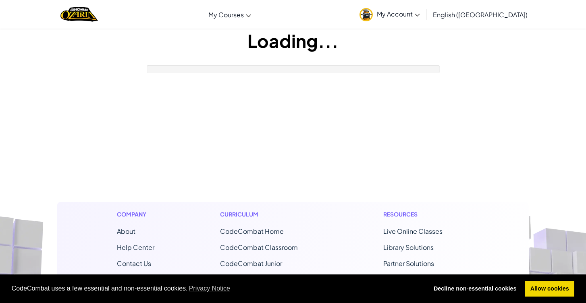 This screenshot has width=586, height=303. What do you see at coordinates (408, 247) in the screenshot?
I see `a: Library Solutions` at bounding box center [408, 247].